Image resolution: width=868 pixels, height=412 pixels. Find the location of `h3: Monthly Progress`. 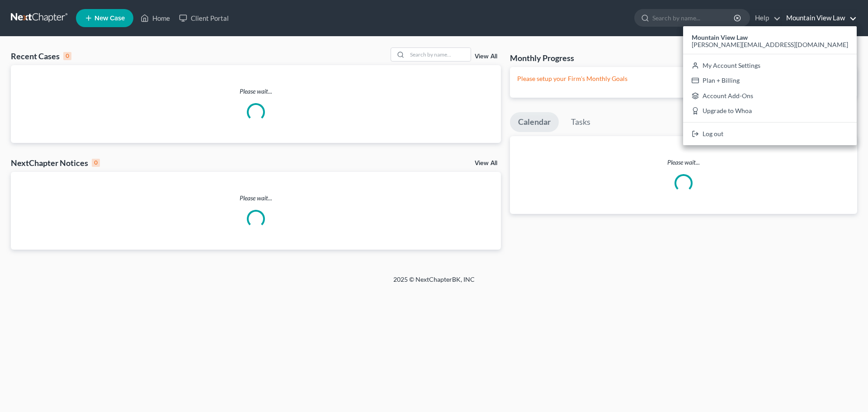

h3: Monthly Progress is located at coordinates (542, 58).